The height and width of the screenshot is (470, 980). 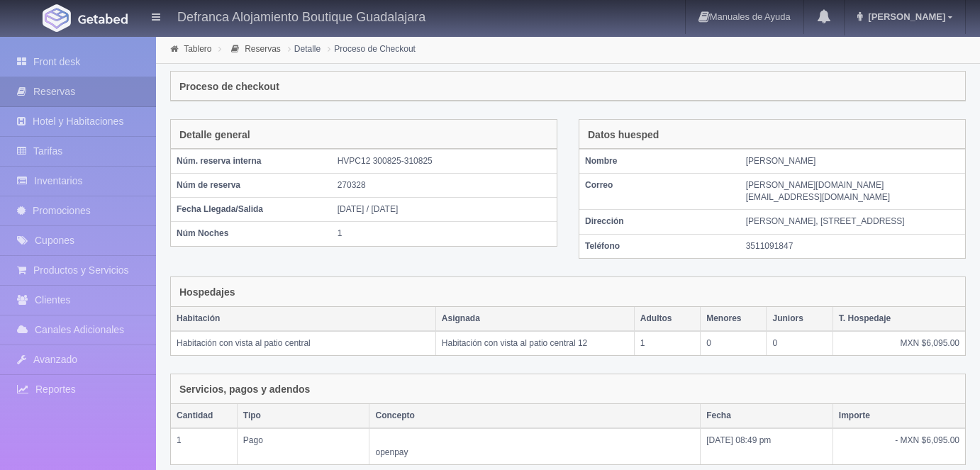 What do you see at coordinates (535, 343) in the screenshot?
I see `td: Habitación con vista al patio central 12` at bounding box center [535, 343].